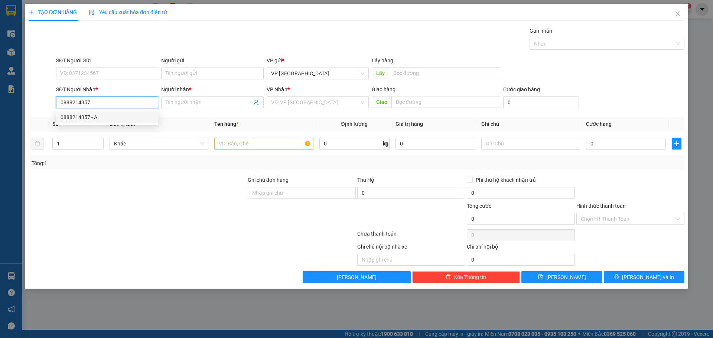  Describe the element at coordinates (354, 124) in the screenshot. I see `span: Định lượng` at that location.